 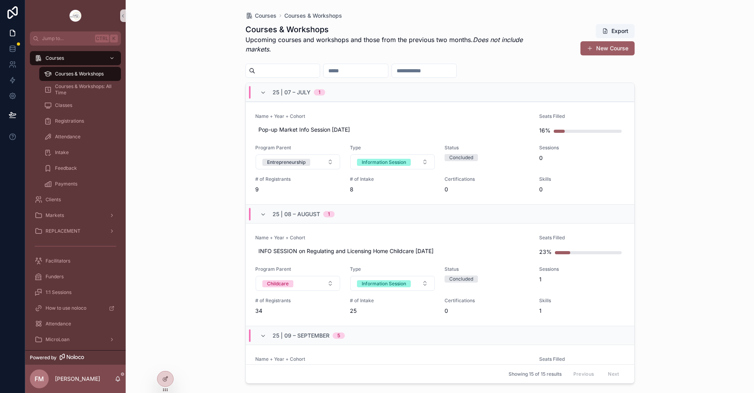 What do you see at coordinates (392, 148) in the screenshot?
I see `span: Type` at bounding box center [392, 148].